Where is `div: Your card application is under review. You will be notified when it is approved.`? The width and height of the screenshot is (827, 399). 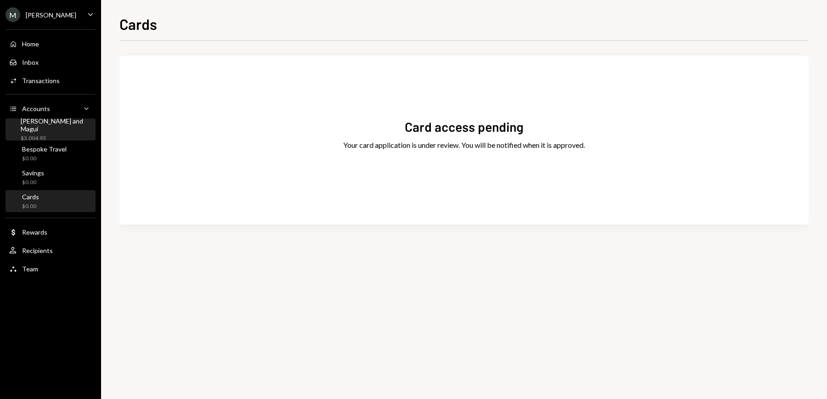
div: Your card application is under review. You will be notified when it is approved. is located at coordinates (464, 145).